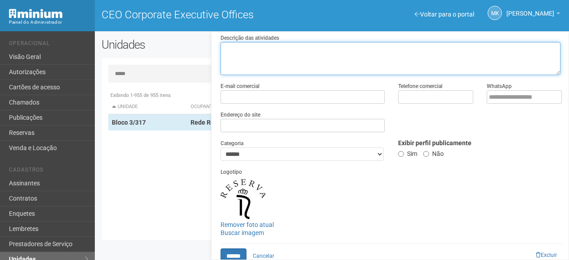 The image size is (569, 260). What do you see at coordinates (213, 15) in the screenshot?
I see `h1: CEO Corporate Executive Offices` at bounding box center [213, 15].